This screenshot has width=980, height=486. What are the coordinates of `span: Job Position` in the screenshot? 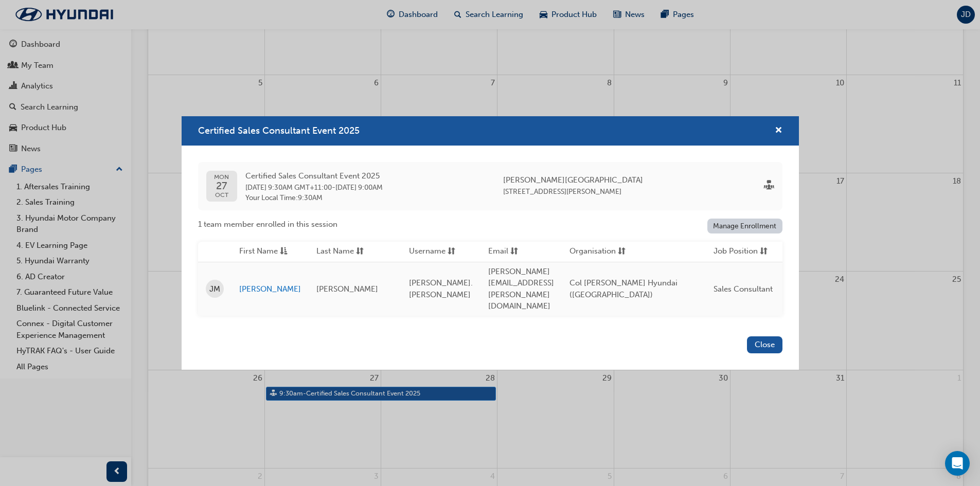 It's located at (735, 252).